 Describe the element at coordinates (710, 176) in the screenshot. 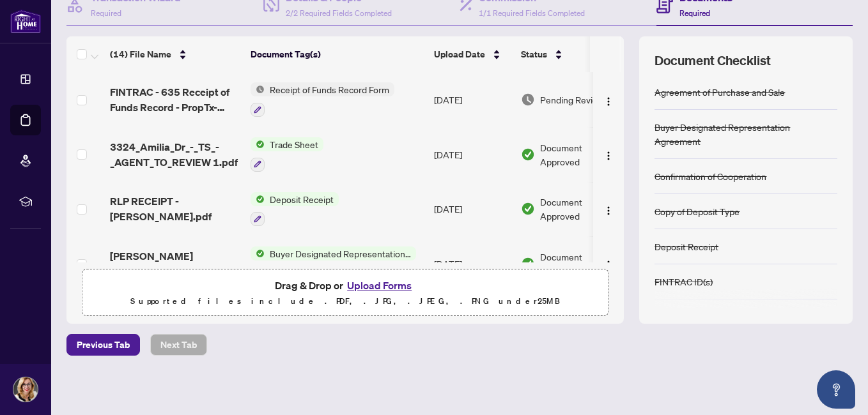

I see `div: Confirmation of Cooperation` at that location.